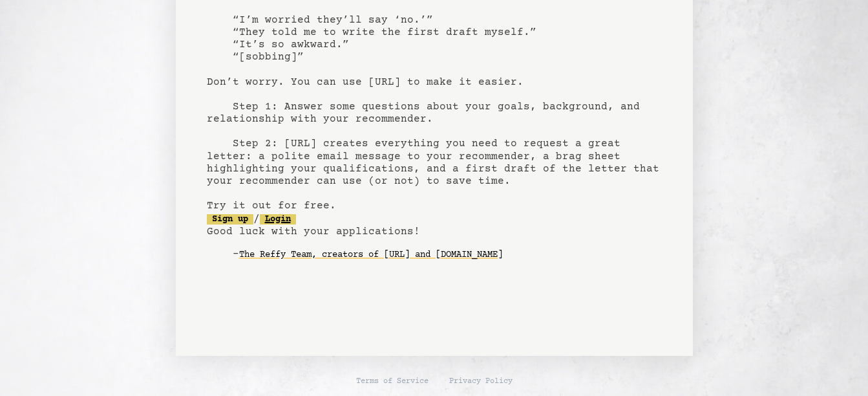 The height and width of the screenshot is (396, 868). What do you see at coordinates (393, 382) in the screenshot?
I see `a: Terms of Service` at bounding box center [393, 382].